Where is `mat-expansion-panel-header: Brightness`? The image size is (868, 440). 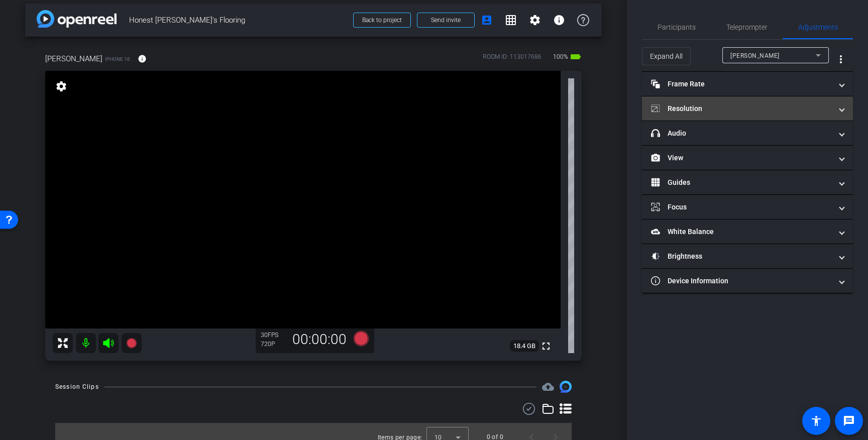
mat-expansion-panel-header: Brightness is located at coordinates (747, 256).